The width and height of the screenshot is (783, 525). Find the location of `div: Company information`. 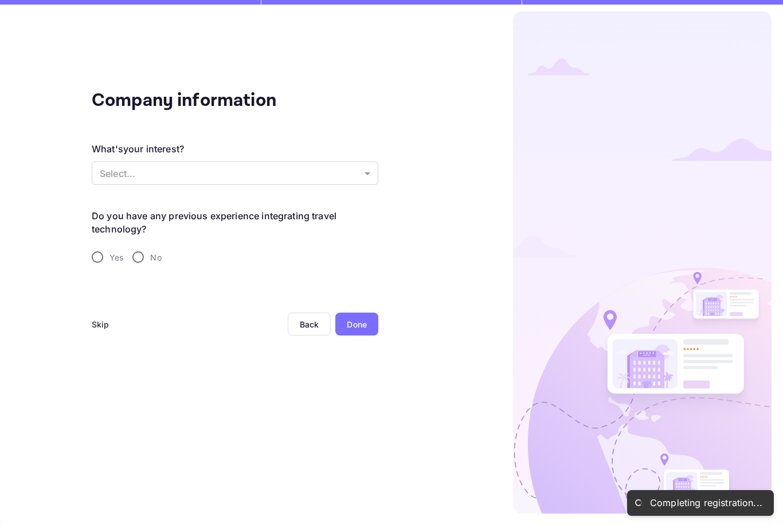

div: Company information is located at coordinates (206, 101).